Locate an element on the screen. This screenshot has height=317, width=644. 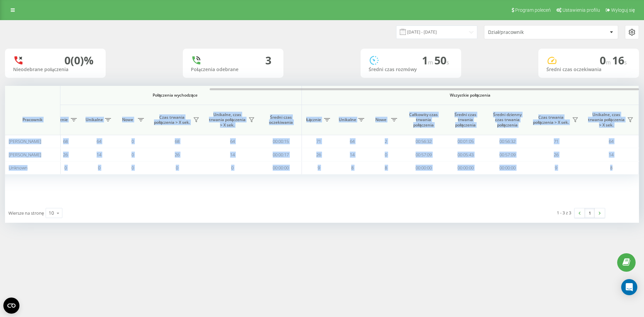
span: Połączenia wychodzące is located at coordinates (175, 95).